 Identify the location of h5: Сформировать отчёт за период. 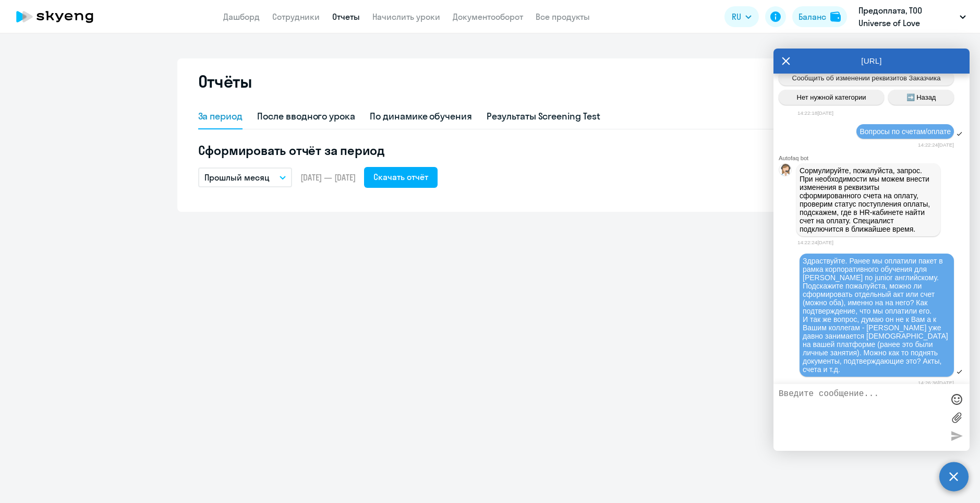
(490, 150).